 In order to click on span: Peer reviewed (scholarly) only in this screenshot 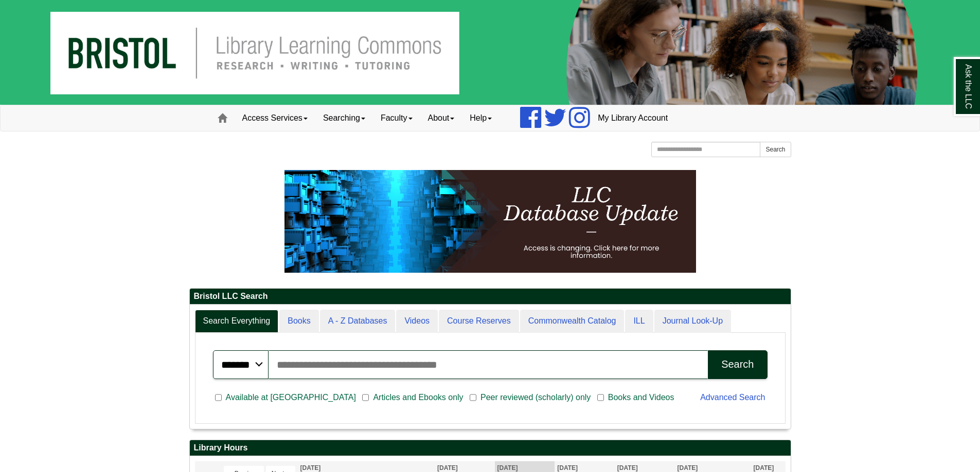, I will do `click(536, 398)`.